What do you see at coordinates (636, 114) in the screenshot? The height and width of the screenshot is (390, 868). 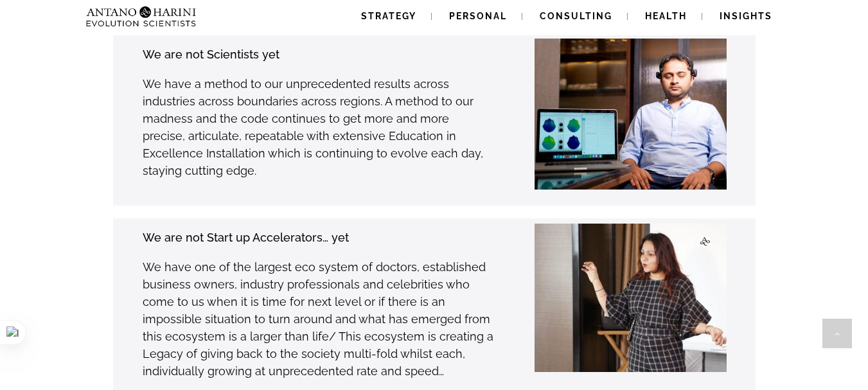 I see `img: Neel` at bounding box center [636, 114].